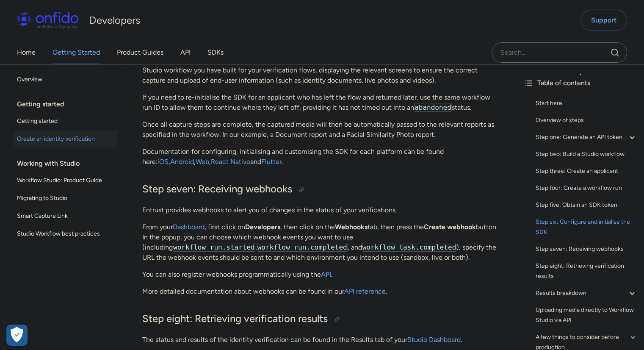  What do you see at coordinates (66, 180) in the screenshot?
I see `a: Workflow Studio: Product Guide` at bounding box center [66, 180].